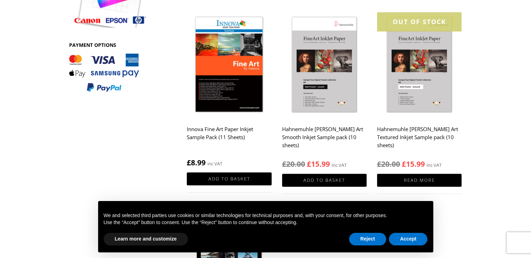 The height and width of the screenshot is (258, 531). What do you see at coordinates (110, 45) in the screenshot?
I see `h3: PAYMENT OPTIONS` at bounding box center [110, 45].